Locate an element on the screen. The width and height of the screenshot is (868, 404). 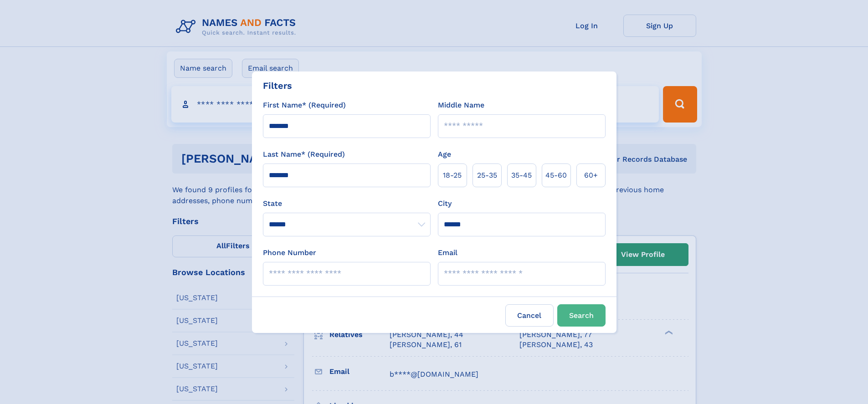
label: Email is located at coordinates (448, 253).